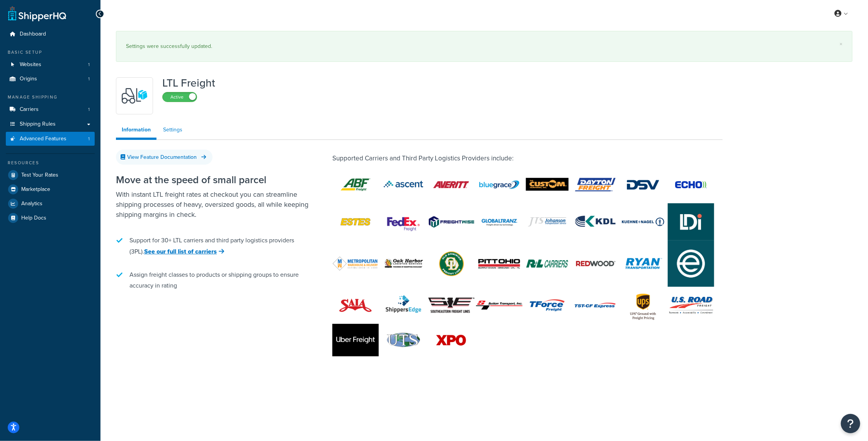 The image size is (868, 441). What do you see at coordinates (32, 204) in the screenshot?
I see `span: Analytics` at bounding box center [32, 204].